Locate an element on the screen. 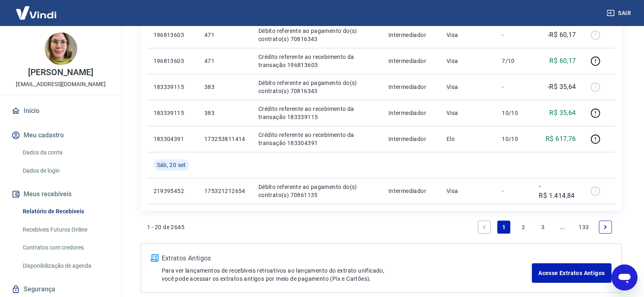 This screenshot has width=644, height=297. p: 175321212654 is located at coordinates (225, 191).